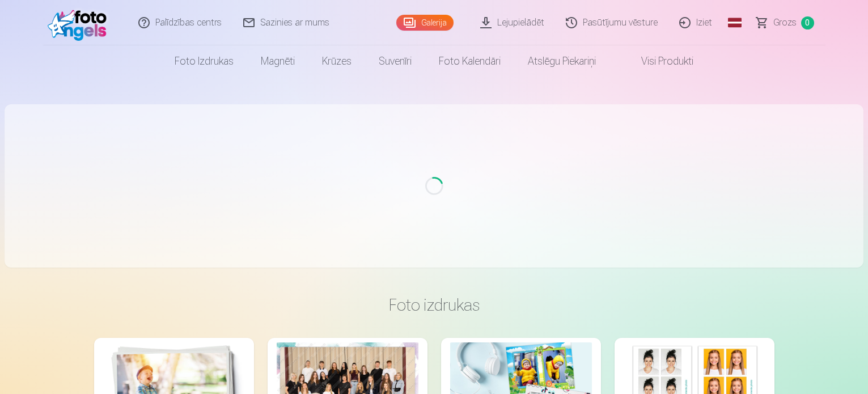  I want to click on a: Magnēti, so click(278, 61).